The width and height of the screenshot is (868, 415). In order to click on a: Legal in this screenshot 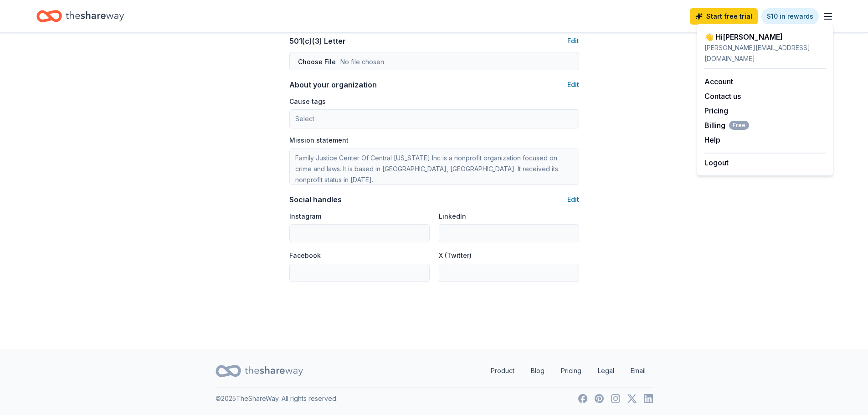, I will do `click(606, 371)`.